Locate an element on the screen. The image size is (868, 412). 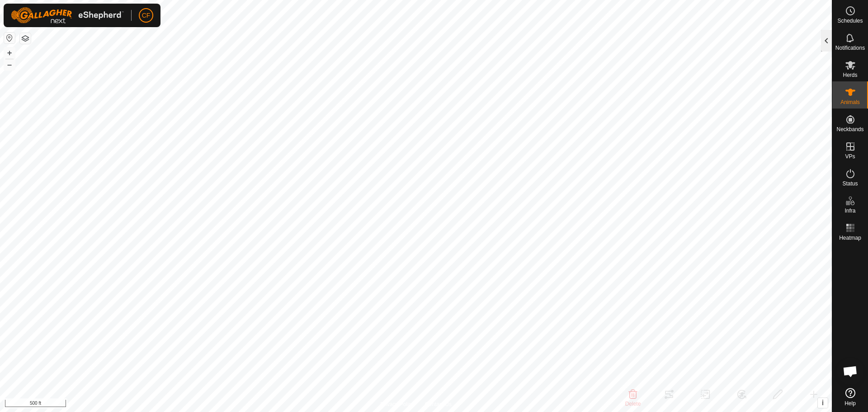
span: Status is located at coordinates (850, 183).